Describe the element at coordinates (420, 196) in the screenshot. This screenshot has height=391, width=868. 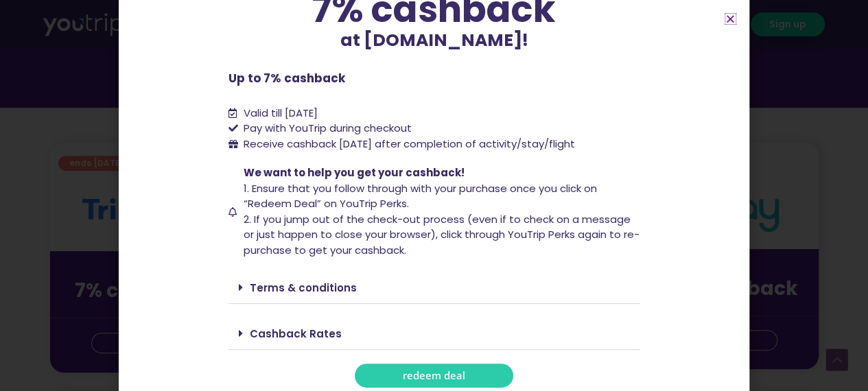
I see `span: 1. Ensure that you follow through with your purchase once you click on “Redeem Deal” on YouTrip P...` at that location.